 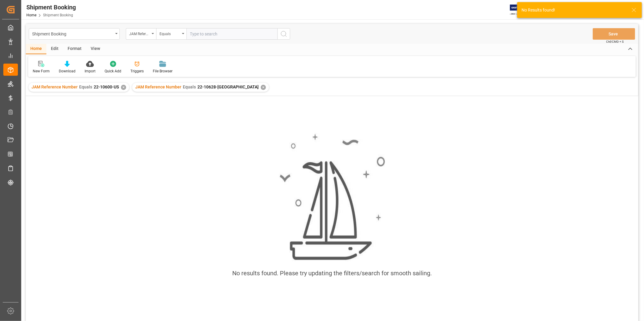 I want to click on button: Save, so click(x=614, y=34).